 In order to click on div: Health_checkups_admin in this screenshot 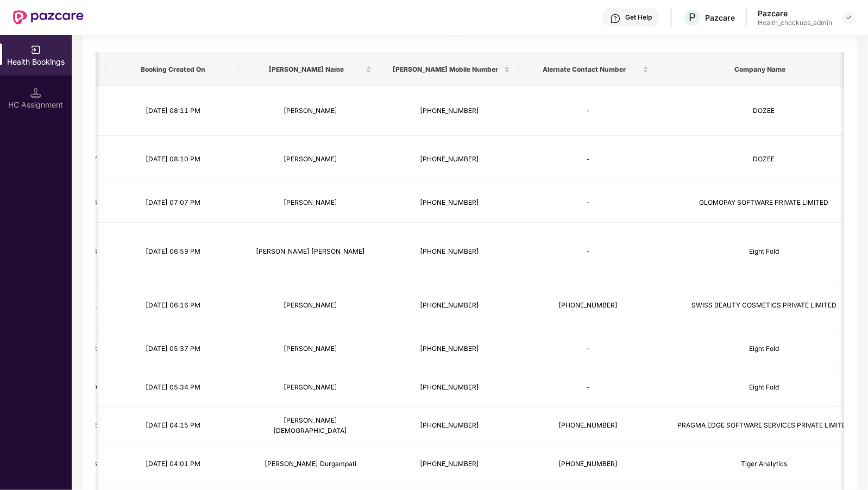, I will do `click(795, 23)`.